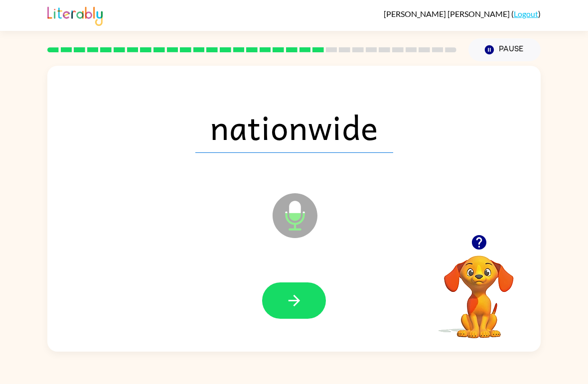 The width and height of the screenshot is (588, 384). Describe the element at coordinates (478, 290) in the screenshot. I see `video: Your browser must support playing .mp4 files to use Literably. Please try using another browser.` at that location.